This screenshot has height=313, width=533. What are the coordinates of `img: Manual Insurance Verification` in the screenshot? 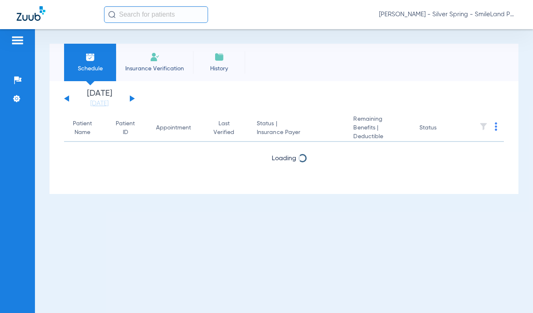 It's located at (155, 57).